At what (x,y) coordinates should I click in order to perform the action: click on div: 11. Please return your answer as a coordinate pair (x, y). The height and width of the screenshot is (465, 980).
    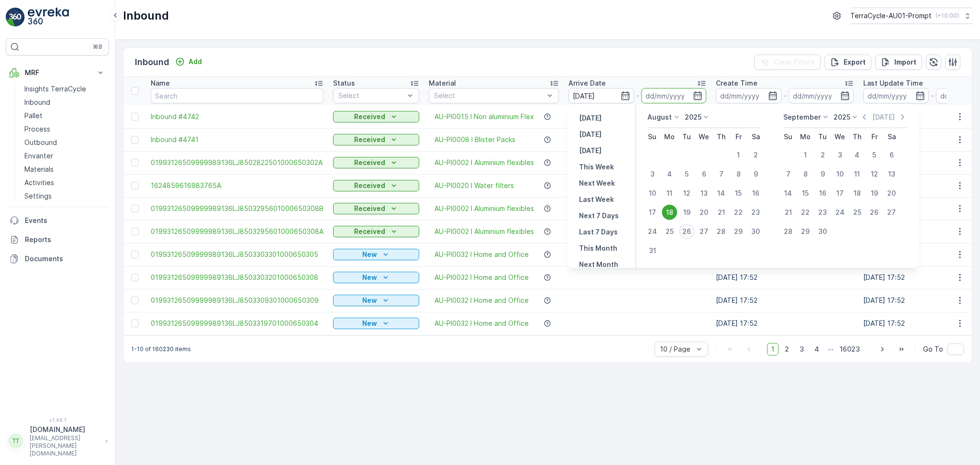
    Looking at the image, I should click on (669, 193).